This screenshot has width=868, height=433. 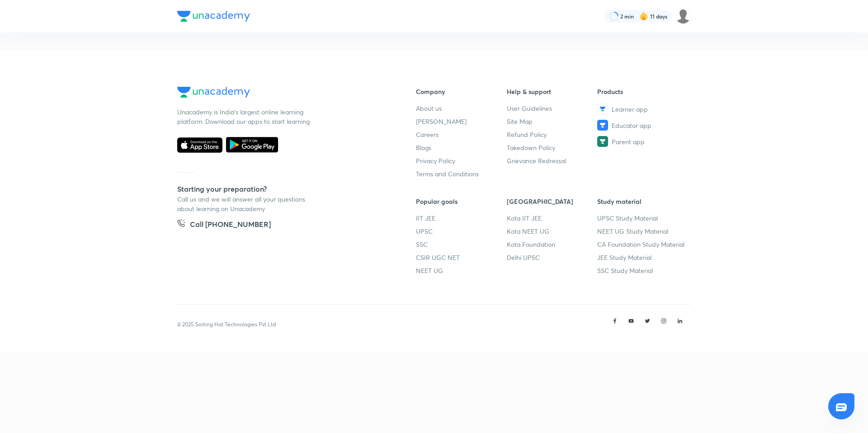 I want to click on img: streak, so click(x=644, y=17).